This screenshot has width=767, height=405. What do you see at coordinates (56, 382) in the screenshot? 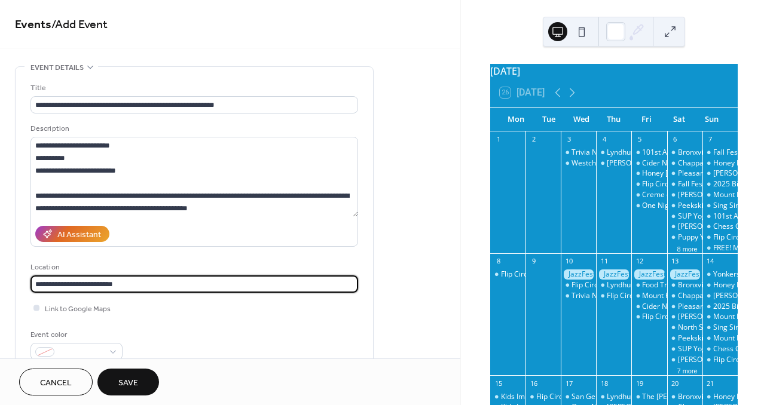
I see `a: Cancel` at bounding box center [56, 382].